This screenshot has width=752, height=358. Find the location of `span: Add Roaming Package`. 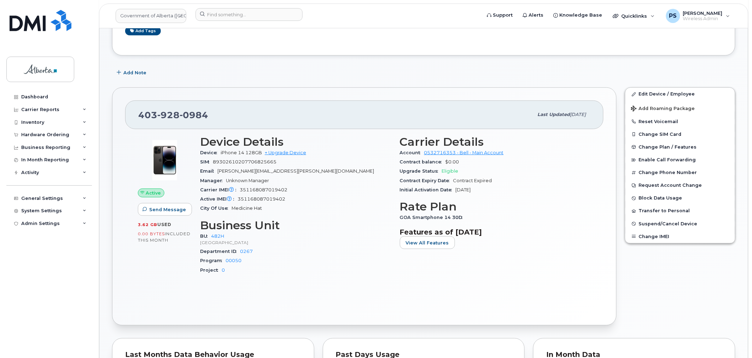

span: Add Roaming Package is located at coordinates (663, 109).